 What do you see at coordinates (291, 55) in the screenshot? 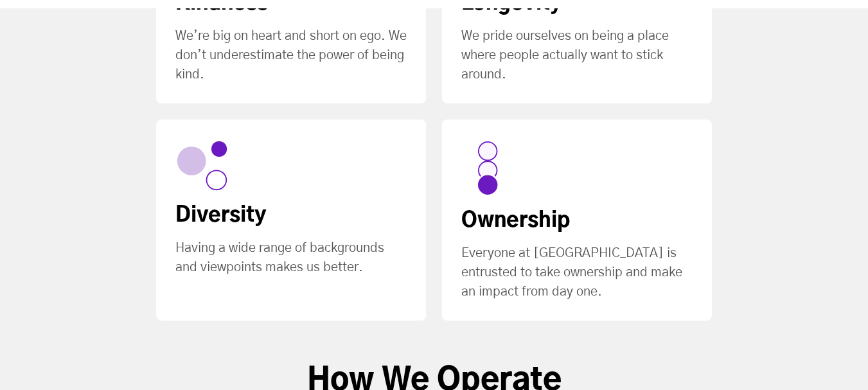
I see `span: We’re big on heart and short on ego. We don’t underestimate the power of being kind.` at bounding box center [291, 55].